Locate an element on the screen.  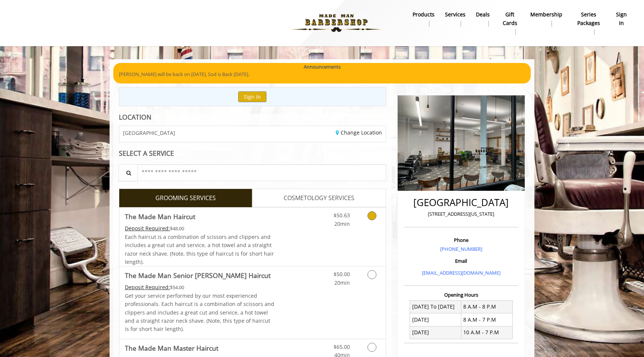
b: gift cards is located at coordinates (510, 18).